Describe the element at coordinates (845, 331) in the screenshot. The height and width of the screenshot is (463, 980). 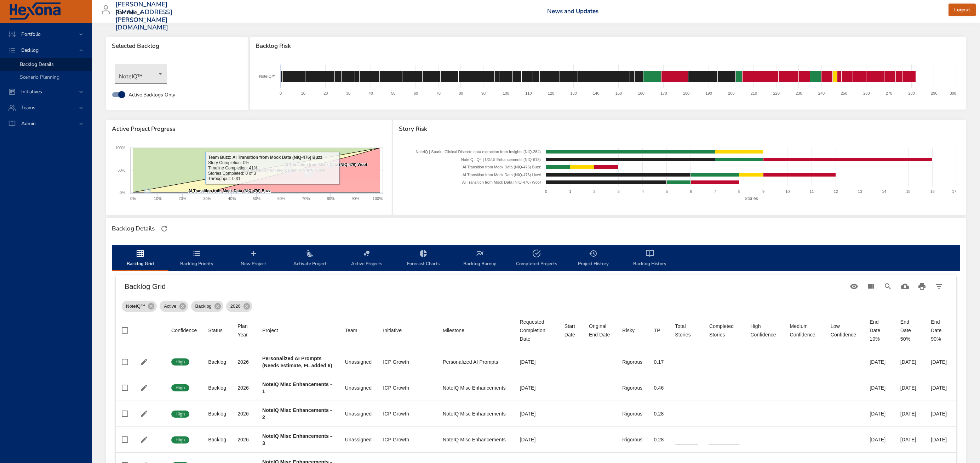
I see `div: Low Confidence` at that location.